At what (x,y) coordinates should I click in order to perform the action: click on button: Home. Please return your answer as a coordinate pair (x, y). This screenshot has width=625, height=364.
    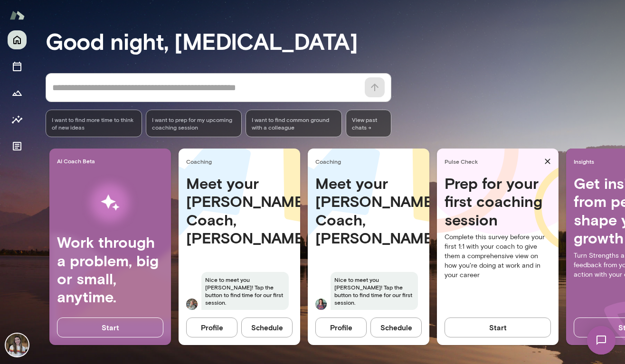
    Looking at the image, I should click on (17, 40).